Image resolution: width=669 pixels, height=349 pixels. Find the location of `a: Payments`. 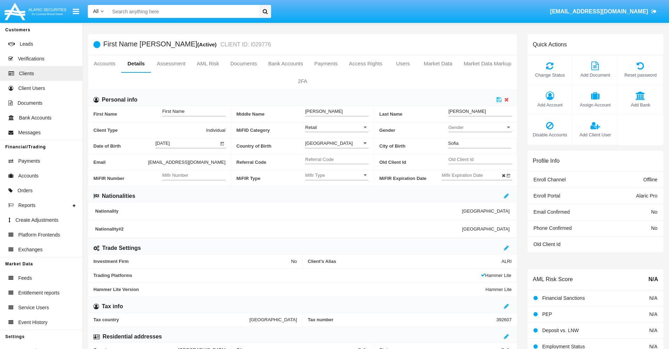

a: Payments is located at coordinates (326, 64).